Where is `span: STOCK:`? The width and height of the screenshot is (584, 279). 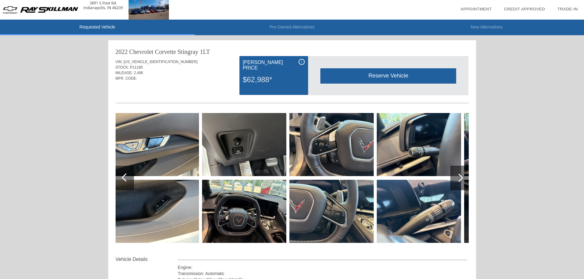
span: STOCK: is located at coordinates (122, 67).